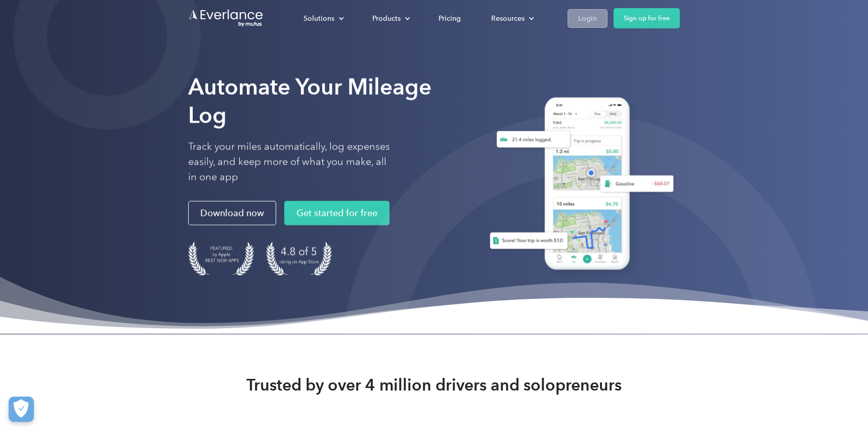 The height and width of the screenshot is (427, 868). Describe the element at coordinates (587, 18) in the screenshot. I see `a: Login` at that location.